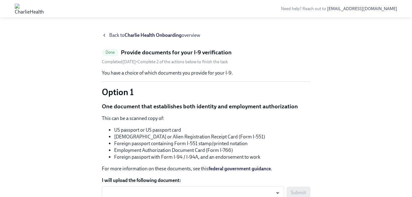 The height and width of the screenshot is (197, 412). Describe the element at coordinates (206, 106) in the screenshot. I see `p: One document that establishes both identity and employment authorization` at that location.